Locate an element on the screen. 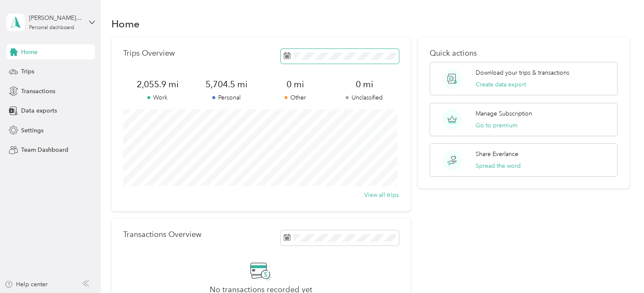 The image size is (644, 293). p: Quick actions is located at coordinates (523, 53).